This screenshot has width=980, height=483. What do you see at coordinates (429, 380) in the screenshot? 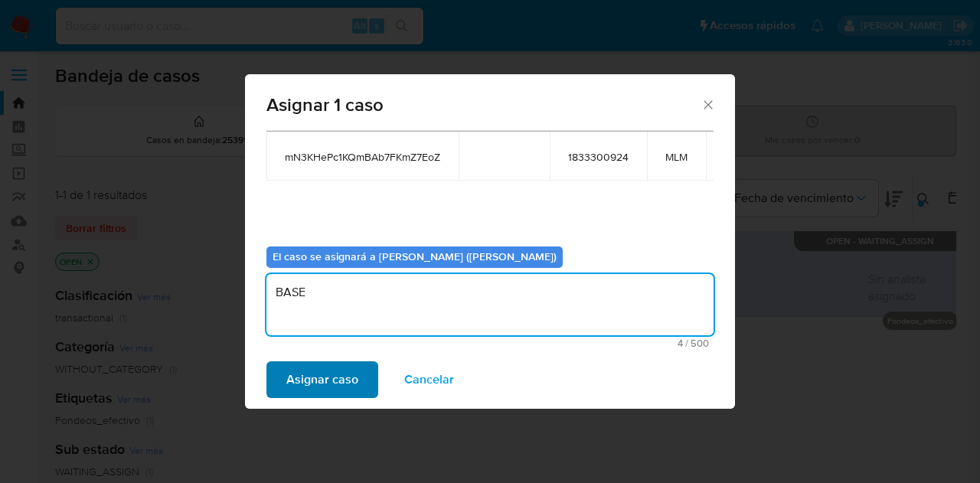
I see `button: Cancelar` at bounding box center [429, 380].